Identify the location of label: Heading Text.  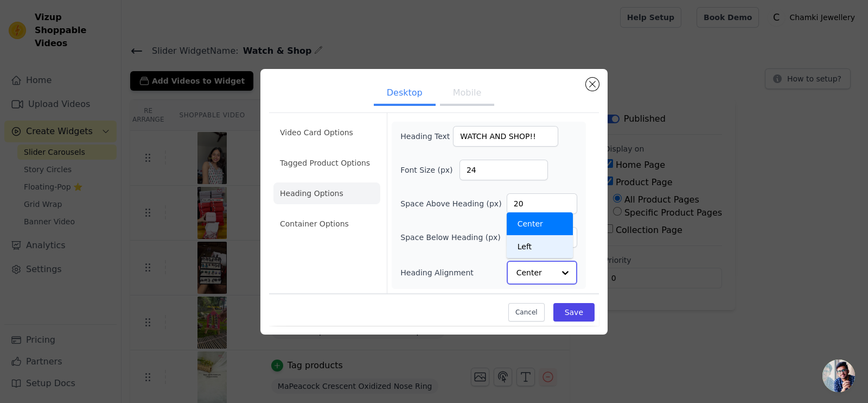
(426, 136).